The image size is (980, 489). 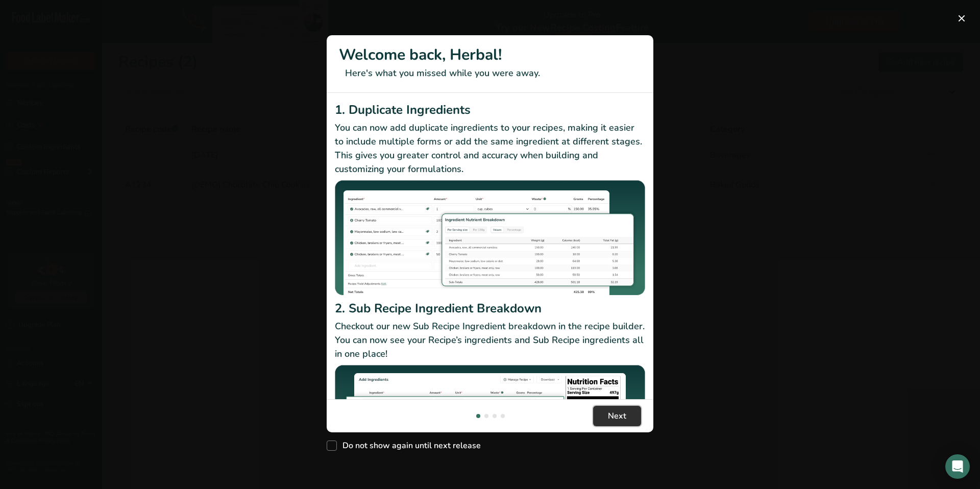 What do you see at coordinates (617, 415) in the screenshot?
I see `button: Next` at bounding box center [617, 415].